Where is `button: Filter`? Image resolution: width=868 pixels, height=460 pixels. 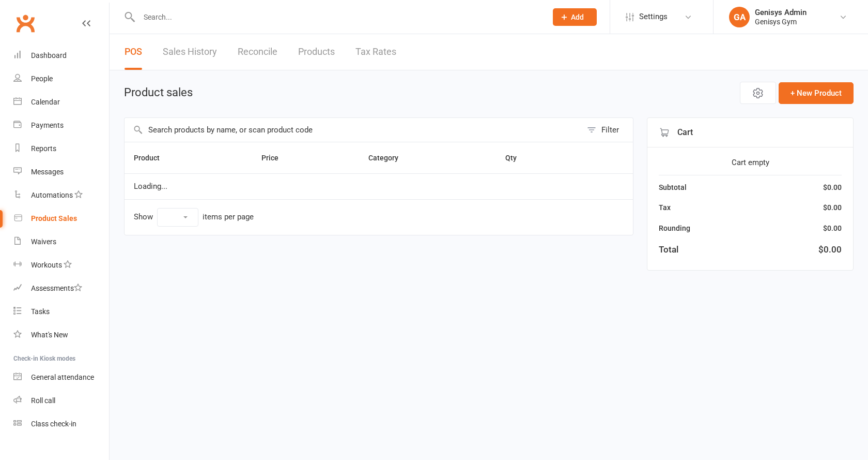 button: Filter is located at coordinates (608, 130).